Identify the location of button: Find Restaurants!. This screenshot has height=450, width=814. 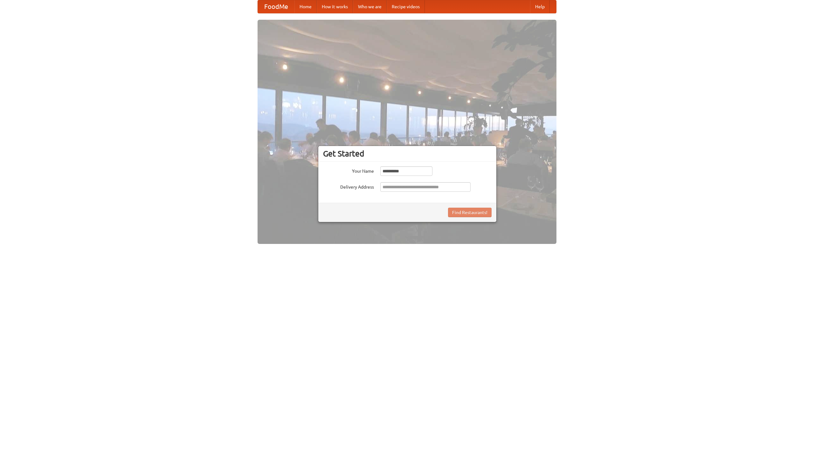
(470, 213).